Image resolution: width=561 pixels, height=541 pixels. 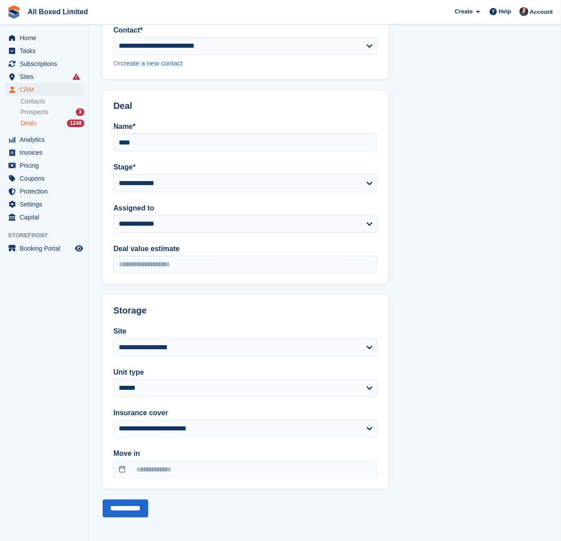 I want to click on span: Coupons, so click(x=46, y=179).